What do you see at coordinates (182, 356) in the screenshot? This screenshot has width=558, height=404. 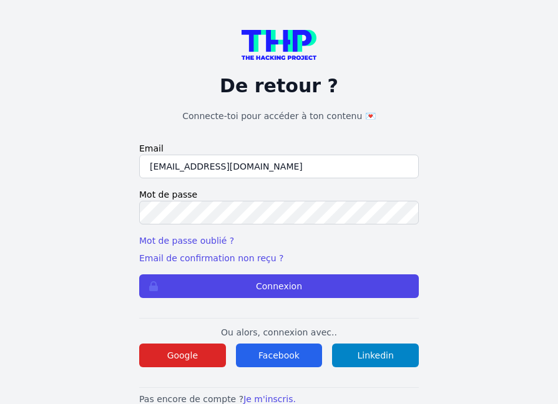 I see `button: Google` at bounding box center [182, 356].